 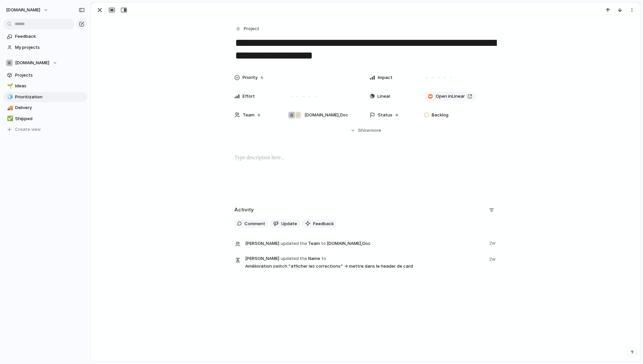 What do you see at coordinates (45, 48) in the screenshot?
I see `a: My projects` at bounding box center [45, 48].